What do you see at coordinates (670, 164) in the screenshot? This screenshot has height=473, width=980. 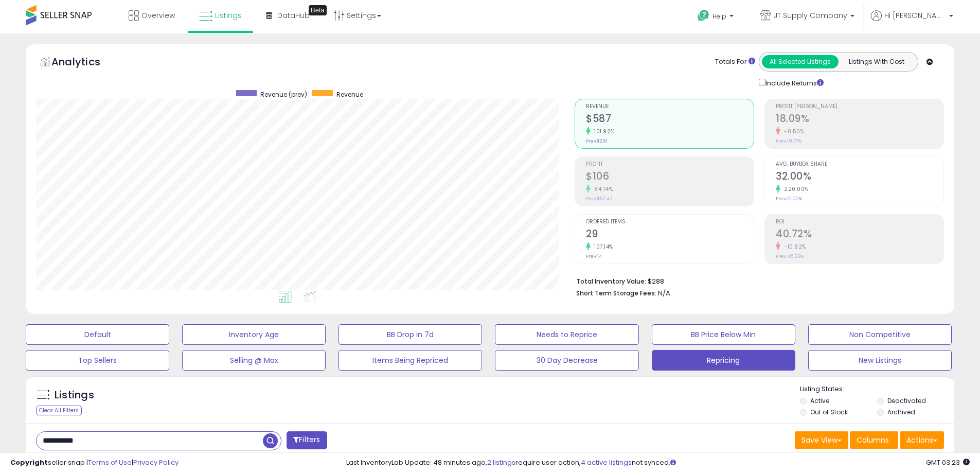 I see `span: Profit` at bounding box center [670, 164].